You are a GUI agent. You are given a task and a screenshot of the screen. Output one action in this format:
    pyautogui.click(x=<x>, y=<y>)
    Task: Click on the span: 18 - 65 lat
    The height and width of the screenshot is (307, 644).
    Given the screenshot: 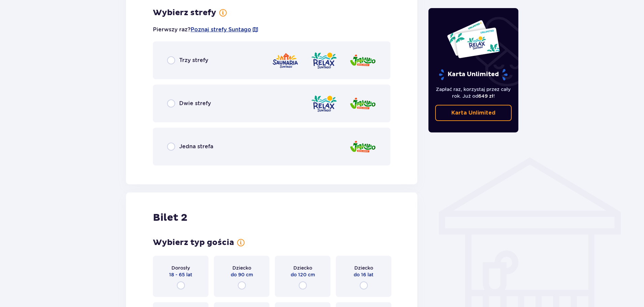 What is the action you would take?
    pyautogui.click(x=180, y=274)
    